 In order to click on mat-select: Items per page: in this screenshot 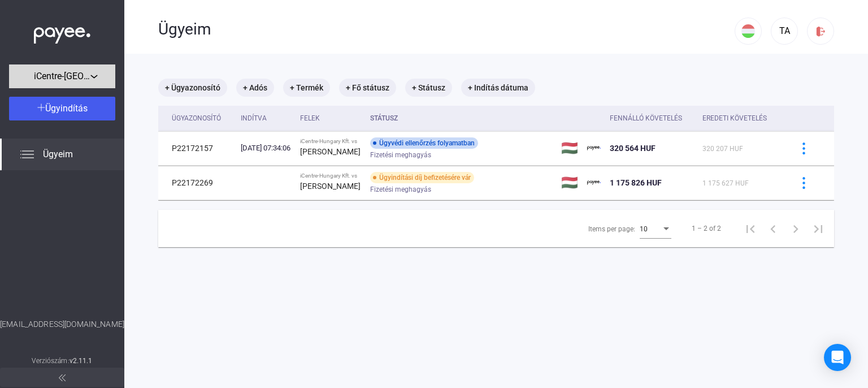, I will do `click(656, 229)`.